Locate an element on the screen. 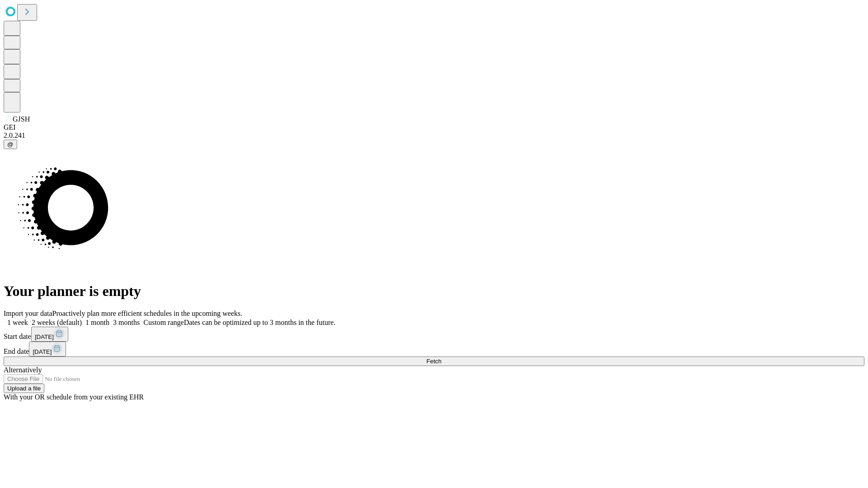 Image resolution: width=868 pixels, height=488 pixels. div: Start date is located at coordinates (434, 334).